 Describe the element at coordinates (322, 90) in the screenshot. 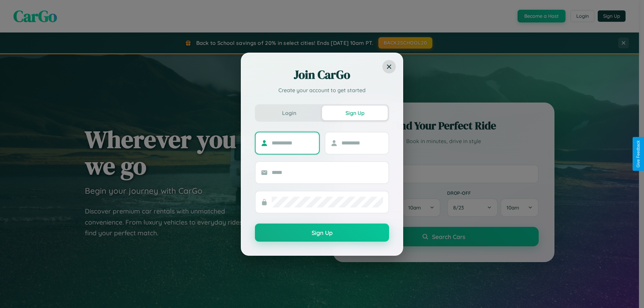

I see `p: Create your account to get started` at that location.